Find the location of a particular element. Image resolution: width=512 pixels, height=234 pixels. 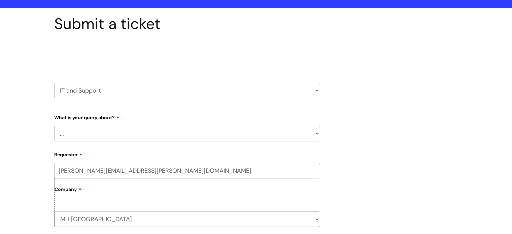

label: Requester is located at coordinates (187, 153).